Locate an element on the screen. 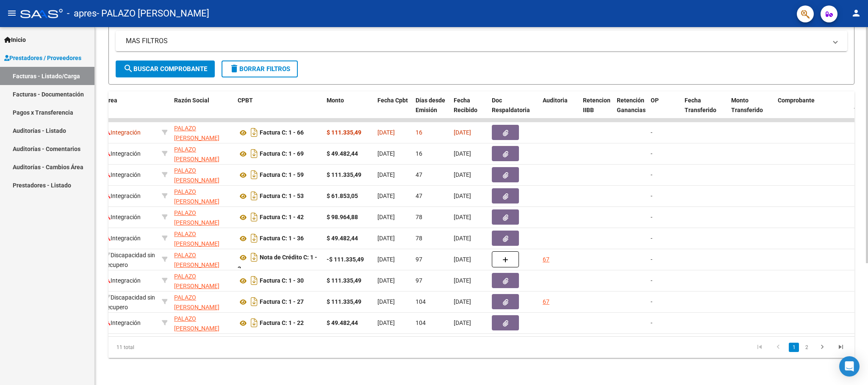 Image resolution: width=868 pixels, height=385 pixels. mat-expansion-panel-header: MAS FILTROS is located at coordinates (481, 41).